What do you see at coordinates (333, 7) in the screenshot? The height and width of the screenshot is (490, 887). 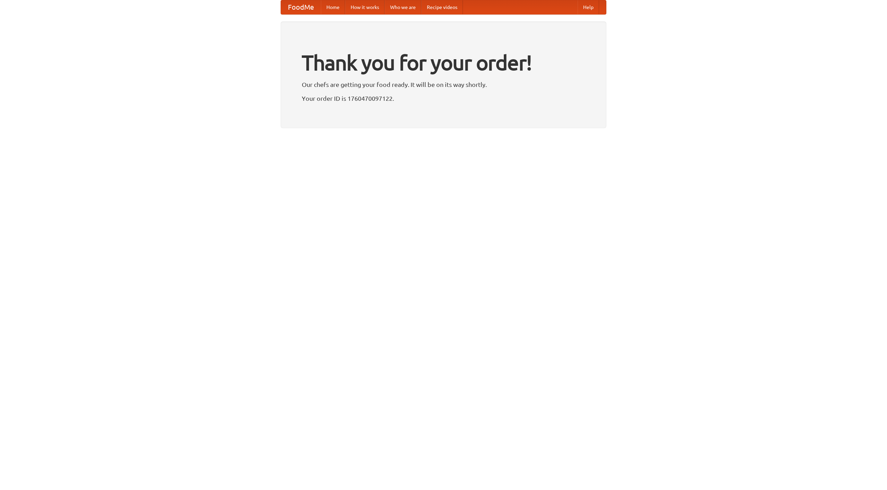 I see `a: Home` at bounding box center [333, 7].